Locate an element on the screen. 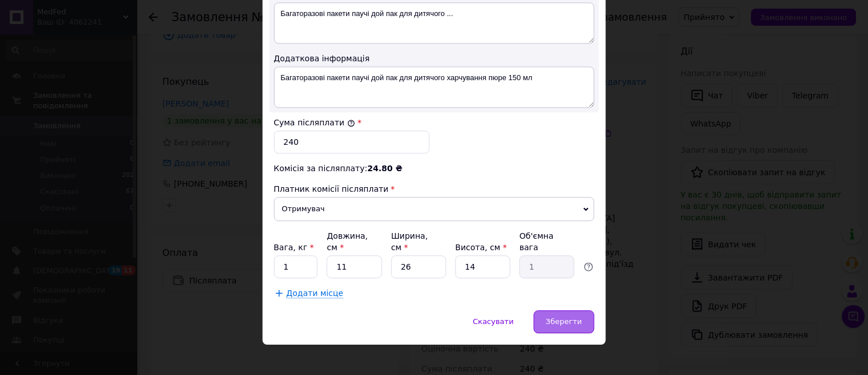 The height and width of the screenshot is (375, 868). span: Зберегти is located at coordinates (564, 321).